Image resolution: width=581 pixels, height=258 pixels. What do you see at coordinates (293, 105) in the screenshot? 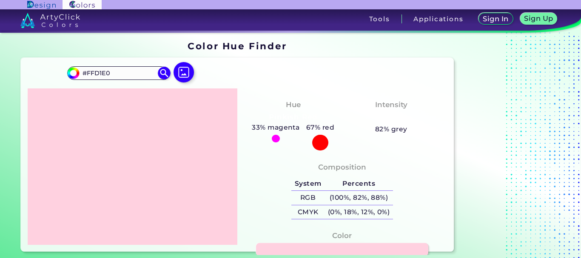
I see `h4: Hue` at bounding box center [293, 105].